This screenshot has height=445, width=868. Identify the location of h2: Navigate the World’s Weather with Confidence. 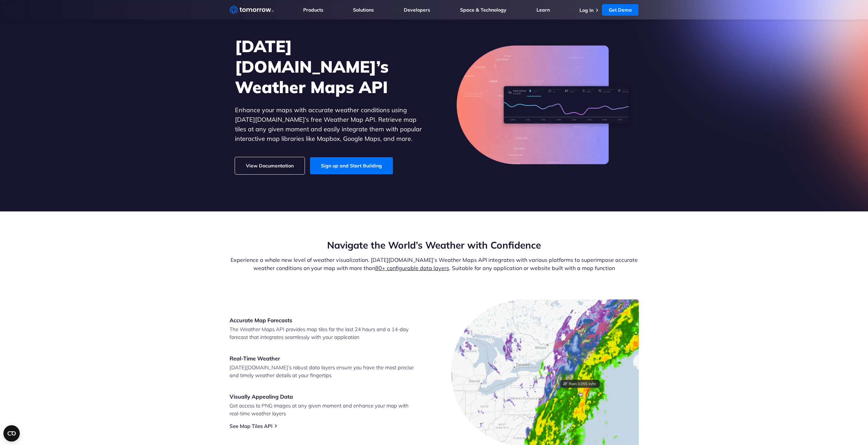
(434, 245).